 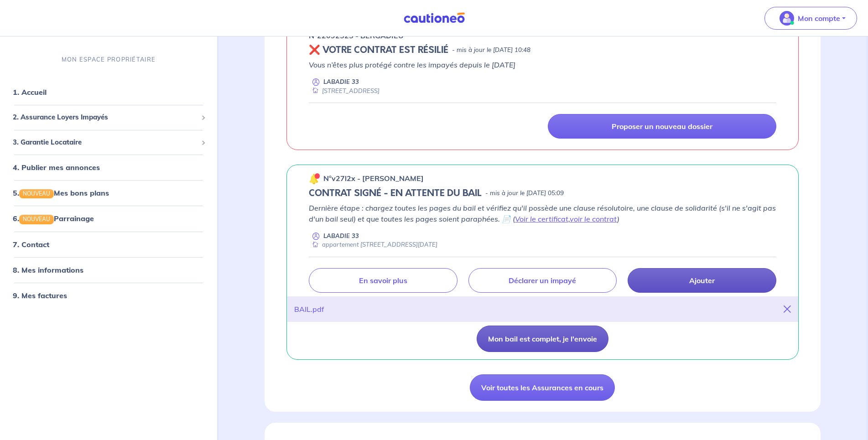 What do you see at coordinates (109, 60) in the screenshot?
I see `p: MON ESPACE PROPRIÉTAIRE` at bounding box center [109, 60].